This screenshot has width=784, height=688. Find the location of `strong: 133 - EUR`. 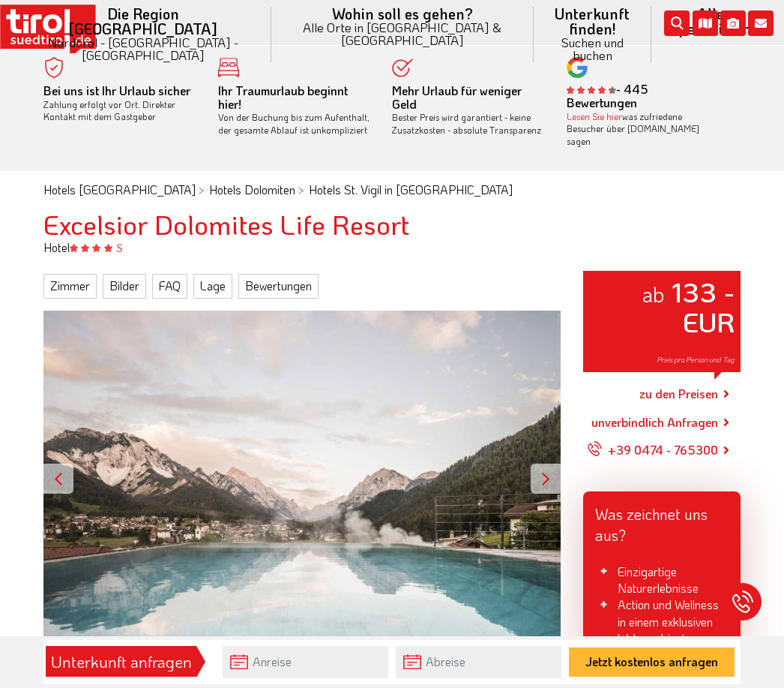

strong: 133 - EUR is located at coordinates (703, 306).